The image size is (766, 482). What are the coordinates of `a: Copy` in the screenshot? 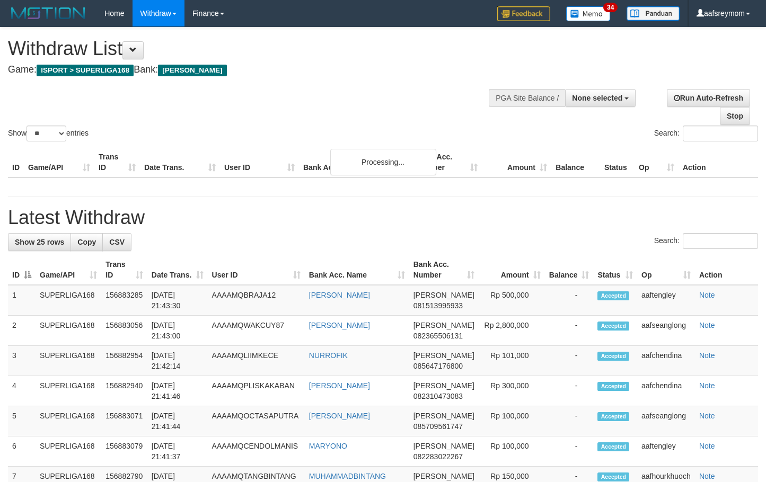 It's located at (86, 242).